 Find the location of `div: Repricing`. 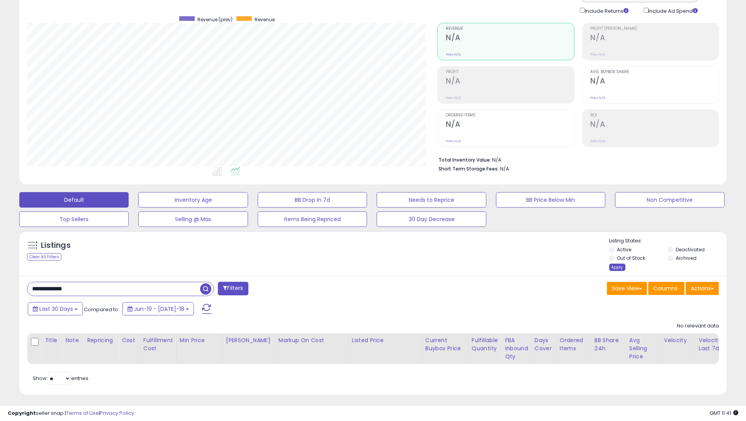

div: Repricing is located at coordinates (101, 340).